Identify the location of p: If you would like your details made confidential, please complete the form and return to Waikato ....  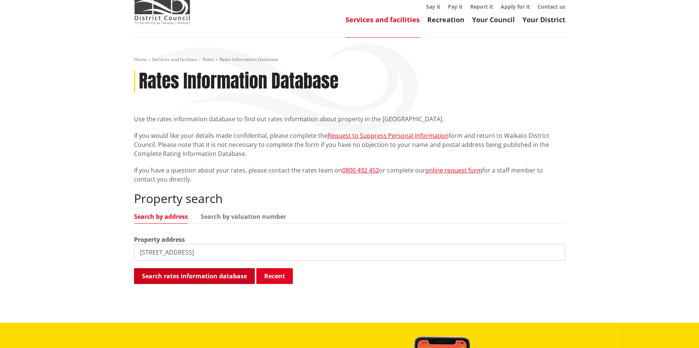
(350, 145).